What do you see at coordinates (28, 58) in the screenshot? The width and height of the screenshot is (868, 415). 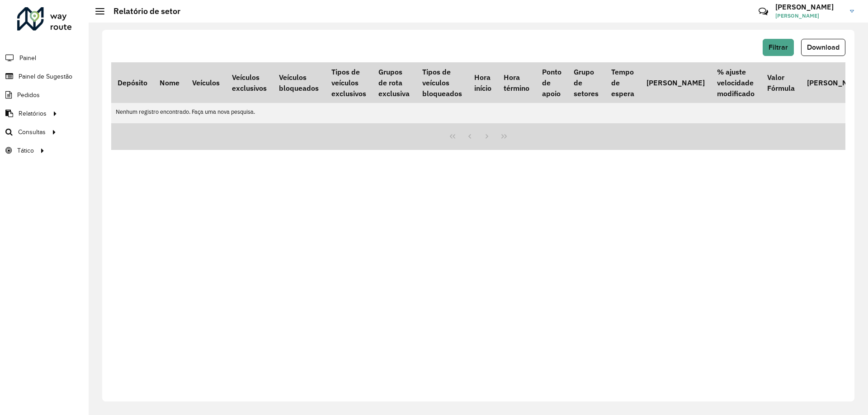 I see `span: Painel` at bounding box center [28, 58].